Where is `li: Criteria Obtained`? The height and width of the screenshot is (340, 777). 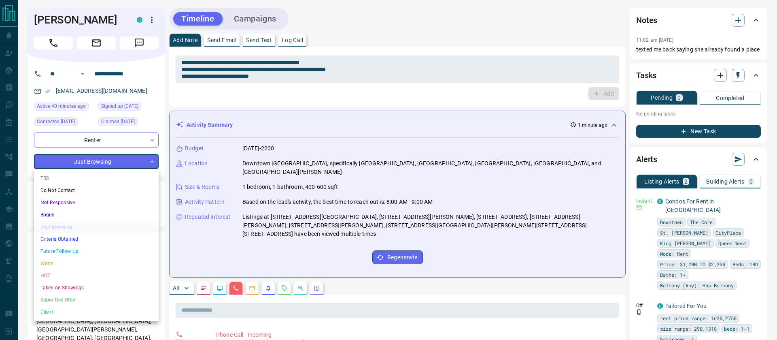
li: Criteria Obtained is located at coordinates (96, 239).